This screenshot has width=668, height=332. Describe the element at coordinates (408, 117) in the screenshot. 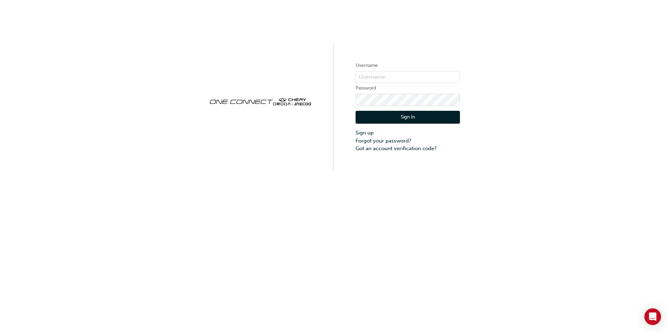

I see `button: Sign In` at that location.